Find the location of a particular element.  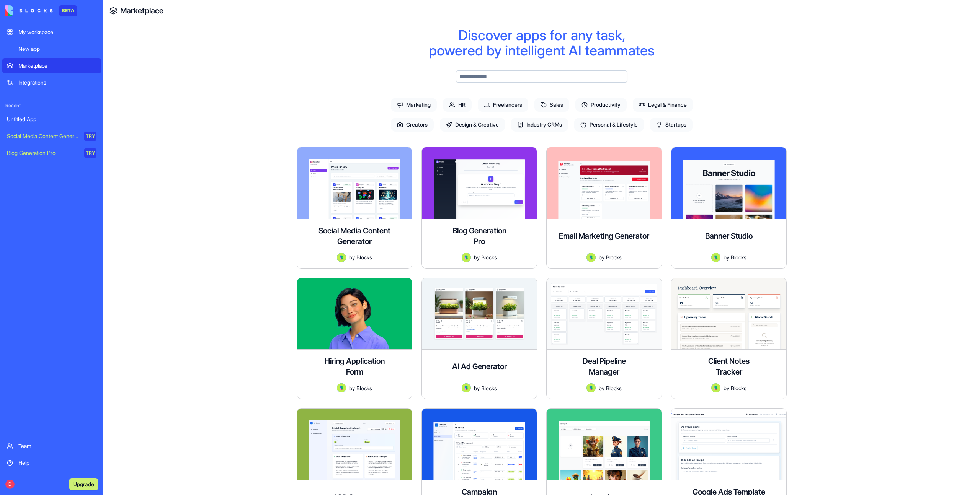

span: D is located at coordinates (10, 484).